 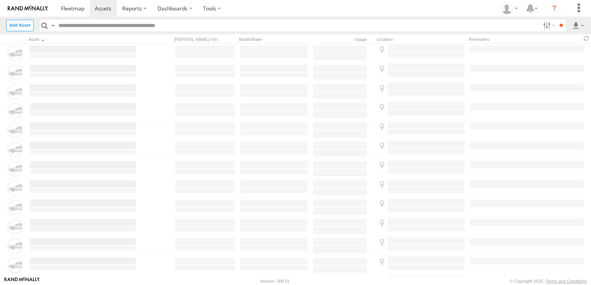 I want to click on label: Search Filter Options, so click(x=548, y=25).